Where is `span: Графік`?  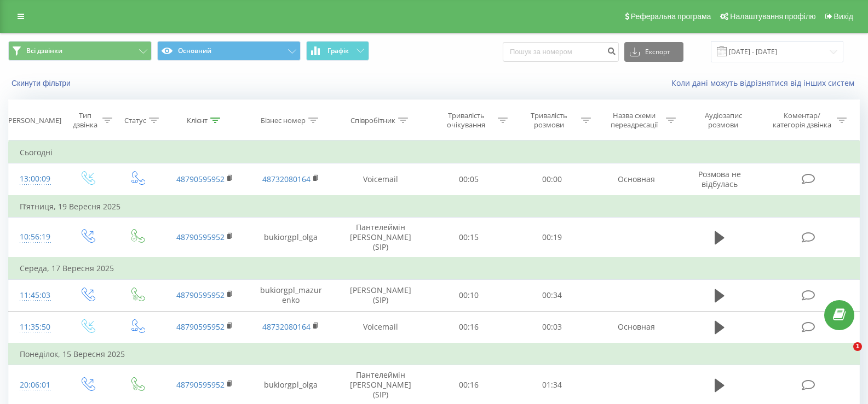
span: Графік is located at coordinates (338, 51).